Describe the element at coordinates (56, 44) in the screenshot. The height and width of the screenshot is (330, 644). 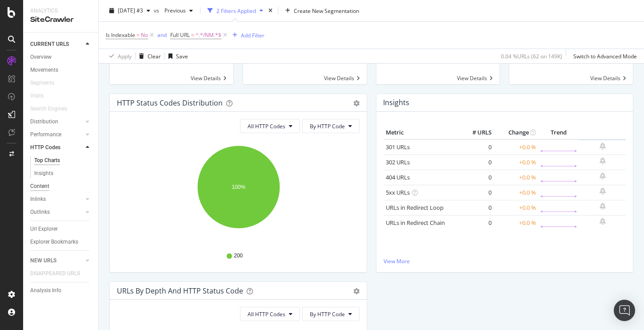
I see `a: CURRENT URLS` at that location.